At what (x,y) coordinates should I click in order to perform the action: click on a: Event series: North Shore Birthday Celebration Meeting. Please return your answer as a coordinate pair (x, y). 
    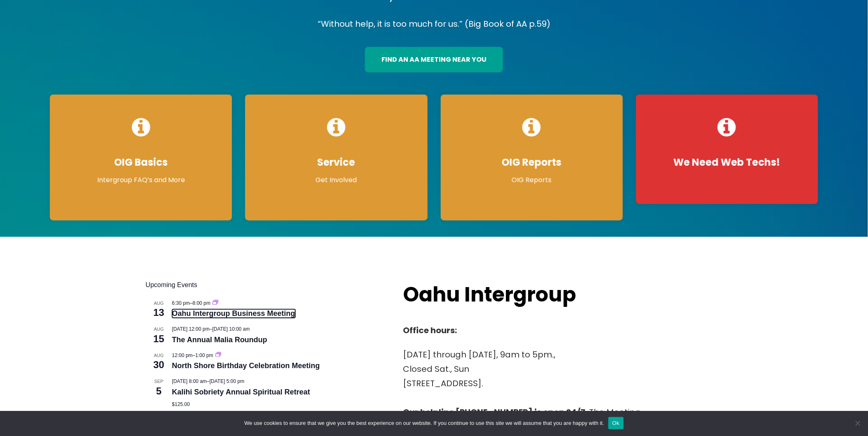
    Looking at the image, I should click on (218, 356).